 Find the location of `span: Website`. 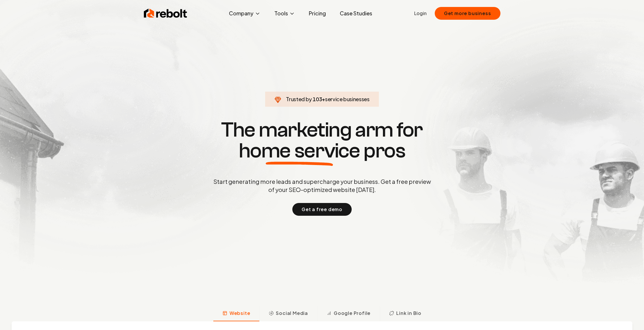

span: Website is located at coordinates (240, 313).